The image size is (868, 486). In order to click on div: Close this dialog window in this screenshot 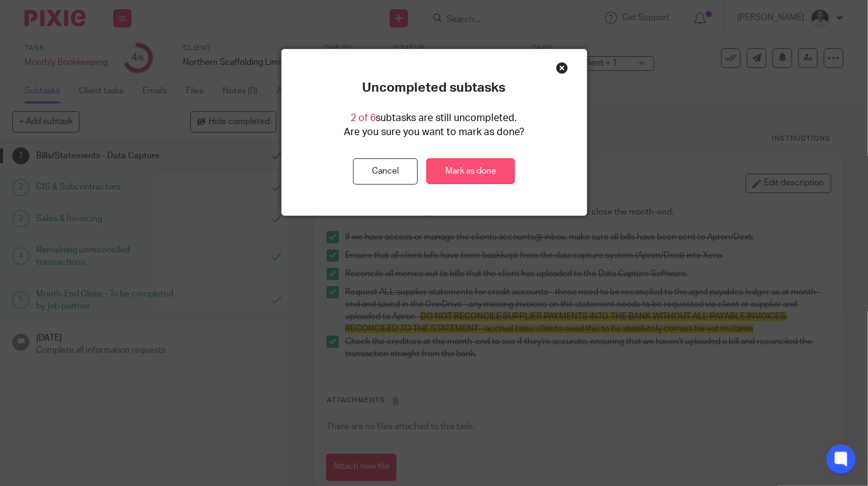, I will do `click(562, 68)`.